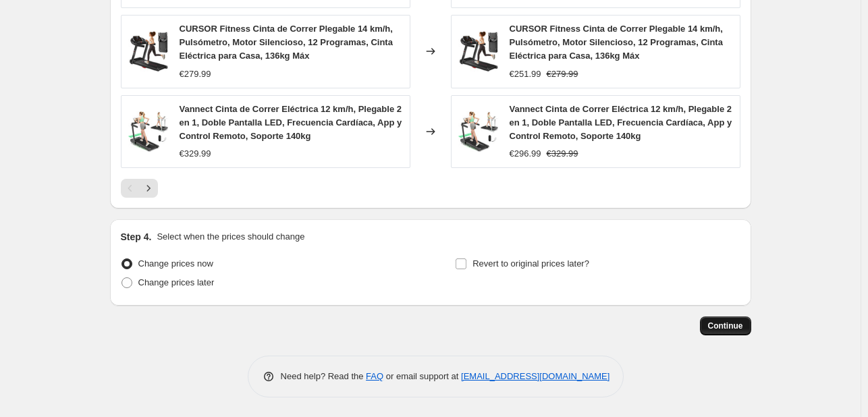 The image size is (868, 417). I want to click on button: Continue, so click(725, 325).